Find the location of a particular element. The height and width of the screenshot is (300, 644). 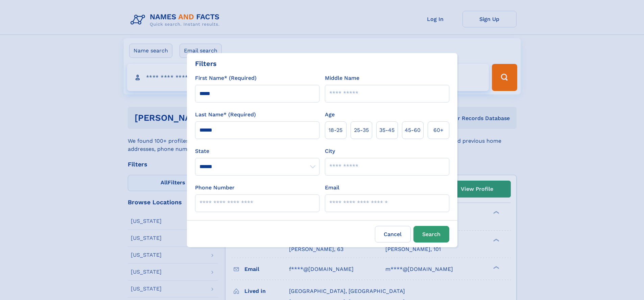

span: 18‑25 is located at coordinates (336, 130).